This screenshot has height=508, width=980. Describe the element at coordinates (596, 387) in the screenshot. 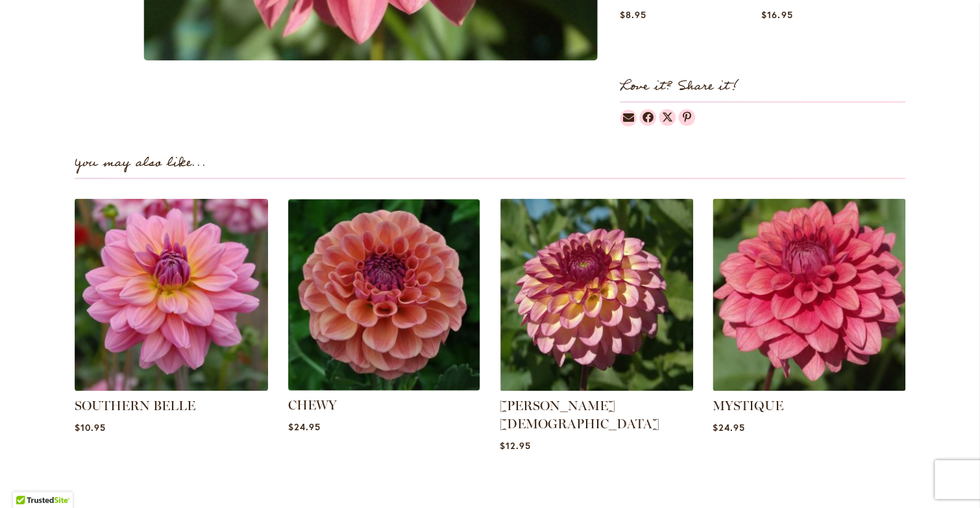

I see `a: Foxy Lady` at that location.